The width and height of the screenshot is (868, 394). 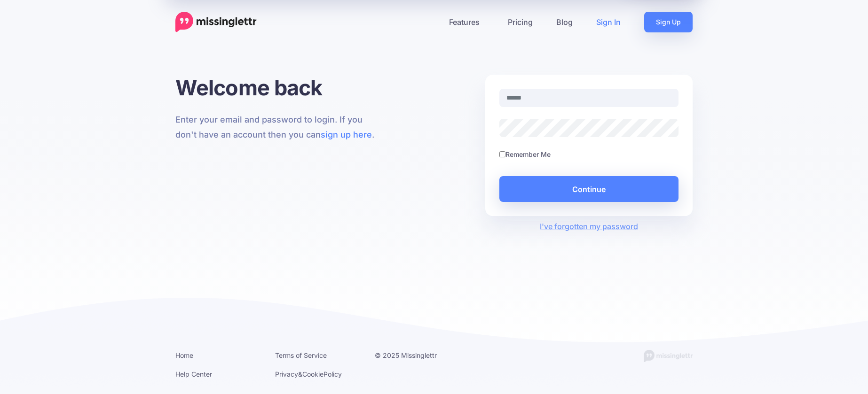 I want to click on h1: Welcome back, so click(x=279, y=87).